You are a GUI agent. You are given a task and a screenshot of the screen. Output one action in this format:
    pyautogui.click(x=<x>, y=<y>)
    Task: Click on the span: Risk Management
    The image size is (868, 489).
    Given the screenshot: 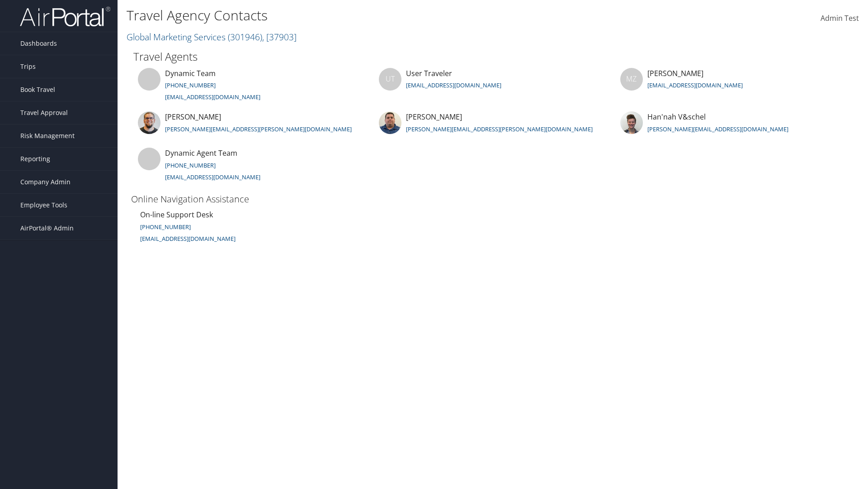 What is the action you would take?
    pyautogui.click(x=48, y=136)
    